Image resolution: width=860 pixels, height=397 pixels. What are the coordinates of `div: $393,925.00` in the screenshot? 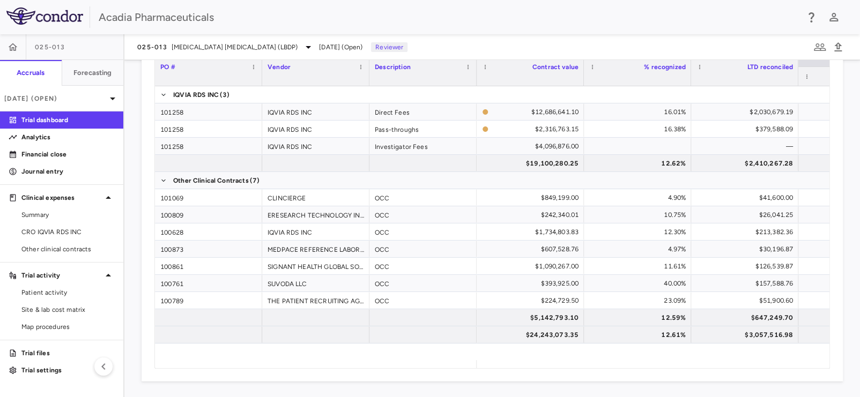 It's located at (532, 284).